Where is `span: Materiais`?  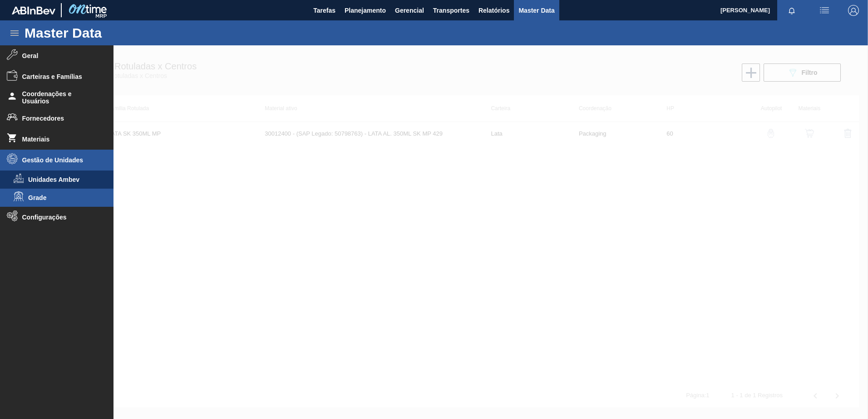 span: Materiais is located at coordinates (60, 139).